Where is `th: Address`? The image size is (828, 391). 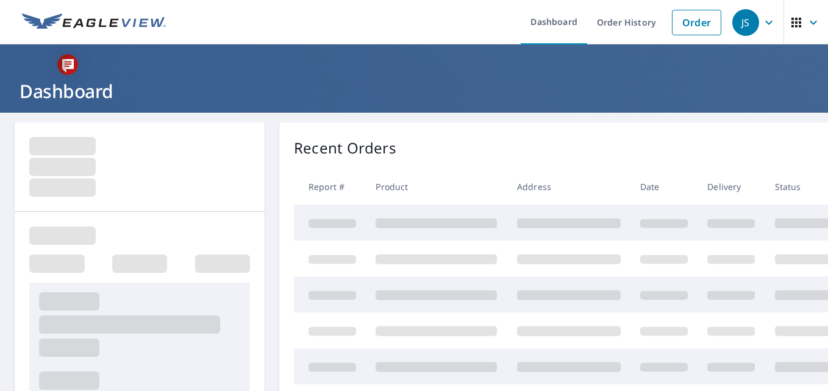
th: Address is located at coordinates (569, 186).